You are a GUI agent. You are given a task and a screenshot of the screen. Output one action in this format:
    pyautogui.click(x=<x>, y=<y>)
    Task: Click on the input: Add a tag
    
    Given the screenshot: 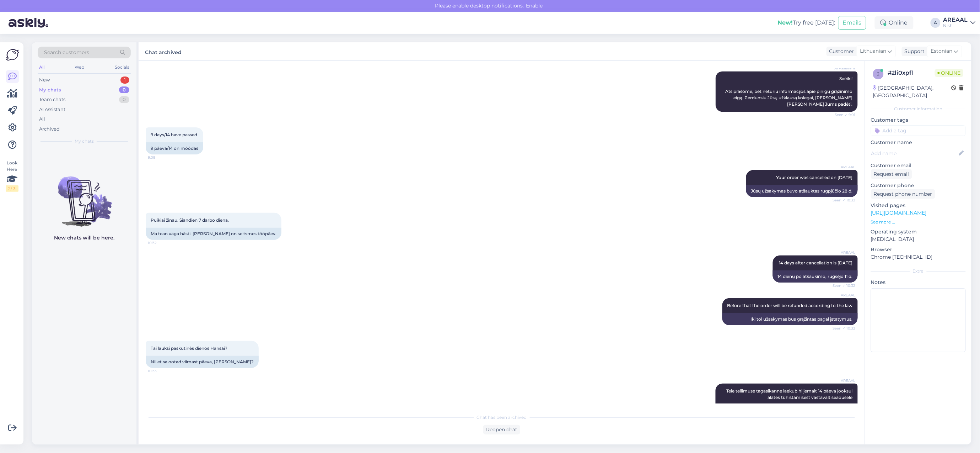 What is the action you would take?
    pyautogui.click(x=918, y=131)
    